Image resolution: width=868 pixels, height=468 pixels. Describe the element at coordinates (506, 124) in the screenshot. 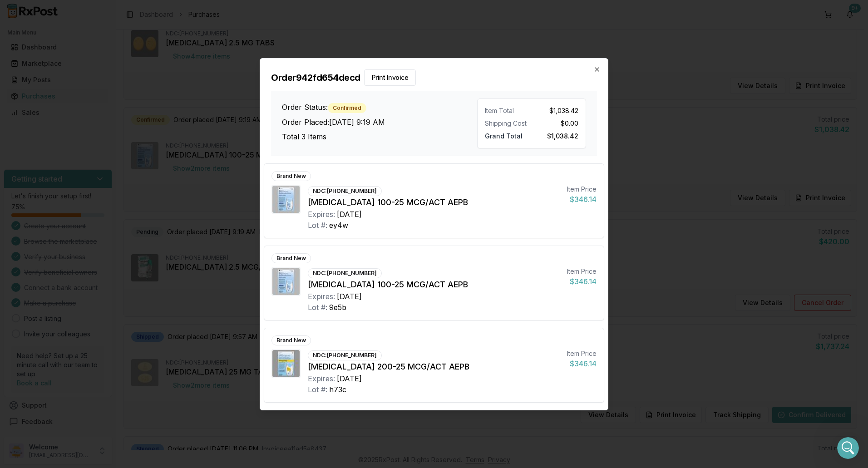

I see `div: Shipping Cost` at that location.